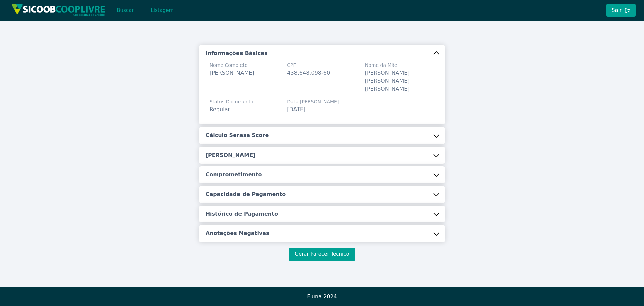  Describe the element at coordinates (309, 72) in the screenshot. I see `span: 438.648.098-60` at that location.